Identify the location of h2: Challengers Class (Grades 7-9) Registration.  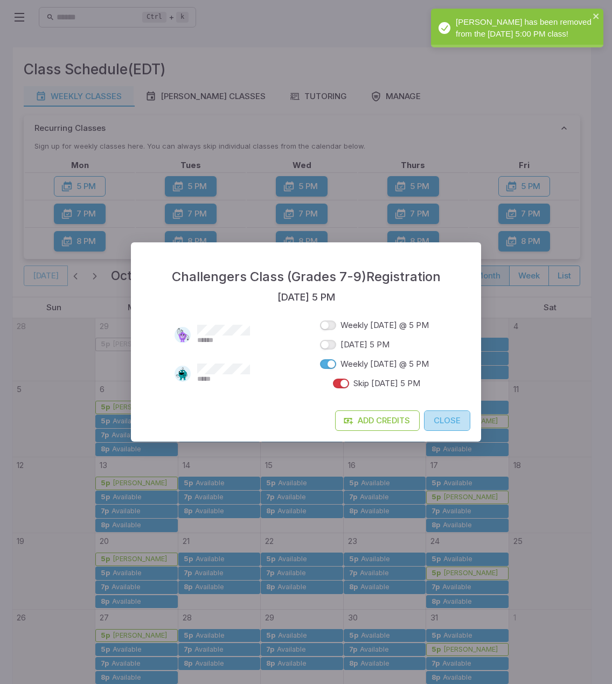
(306, 269).